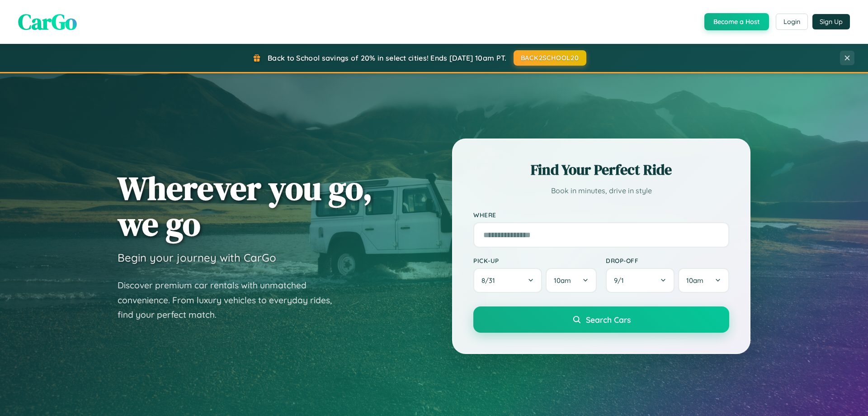  I want to click on button: Become a Host, so click(736, 22).